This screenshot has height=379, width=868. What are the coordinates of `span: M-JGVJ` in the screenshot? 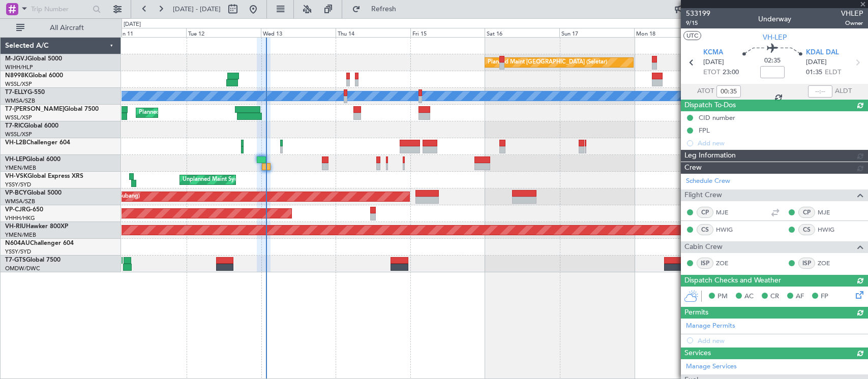 It's located at (17, 59).